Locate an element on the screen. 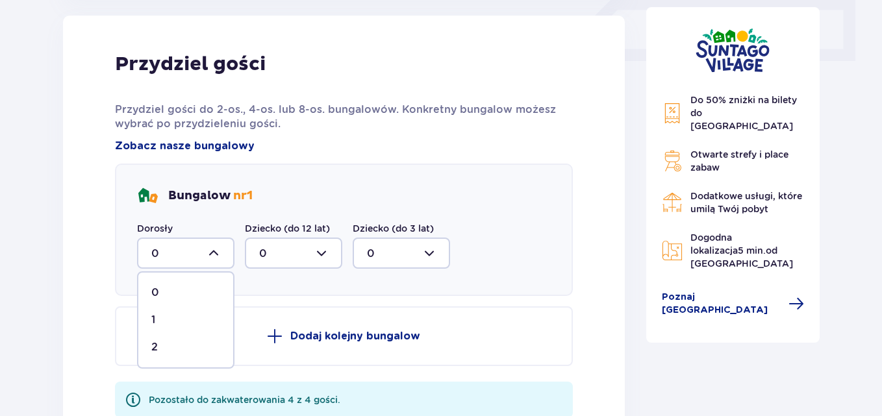 This screenshot has width=882, height=416. p: Dodaj kolejny bungalow is located at coordinates (355, 337).